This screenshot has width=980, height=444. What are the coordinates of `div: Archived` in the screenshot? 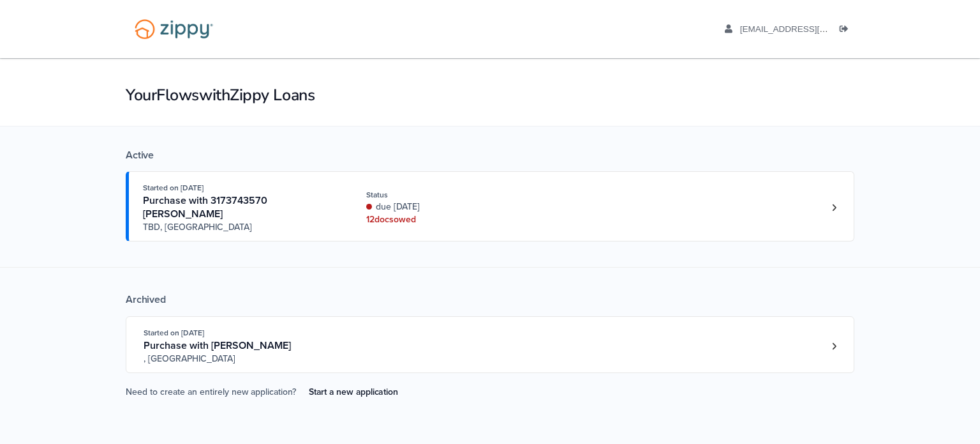 It's located at (490, 300).